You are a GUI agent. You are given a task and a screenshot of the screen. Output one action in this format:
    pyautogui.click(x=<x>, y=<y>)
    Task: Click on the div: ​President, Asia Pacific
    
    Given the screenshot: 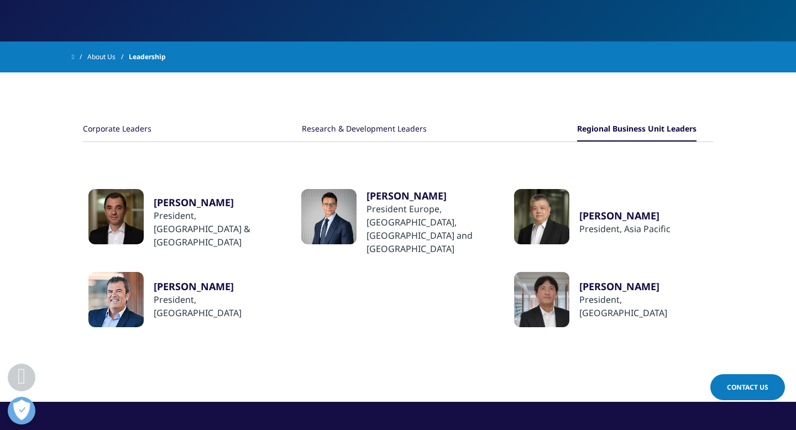 What is the action you would take?
    pyautogui.click(x=625, y=229)
    